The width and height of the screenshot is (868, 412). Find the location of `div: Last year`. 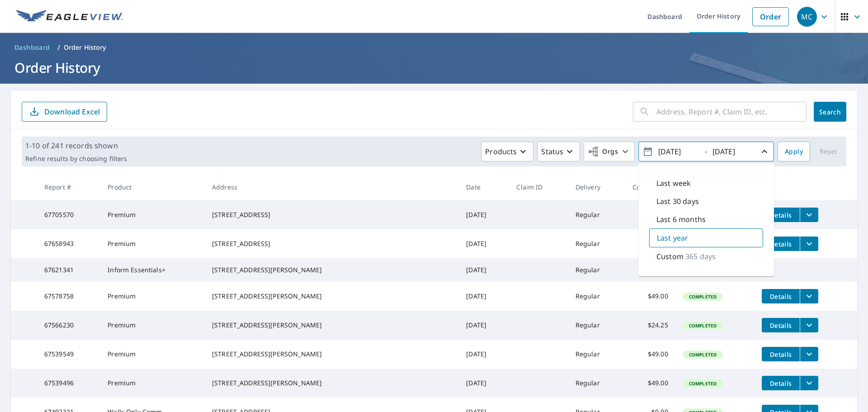

div: Last year is located at coordinates (706, 238).